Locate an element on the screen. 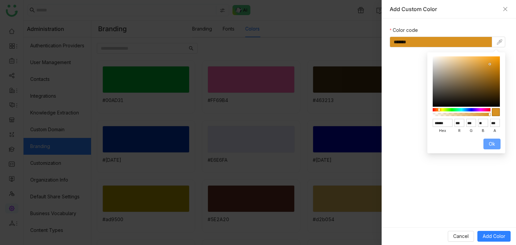 The width and height of the screenshot is (516, 245). img: picker.svg is located at coordinates (500, 42).